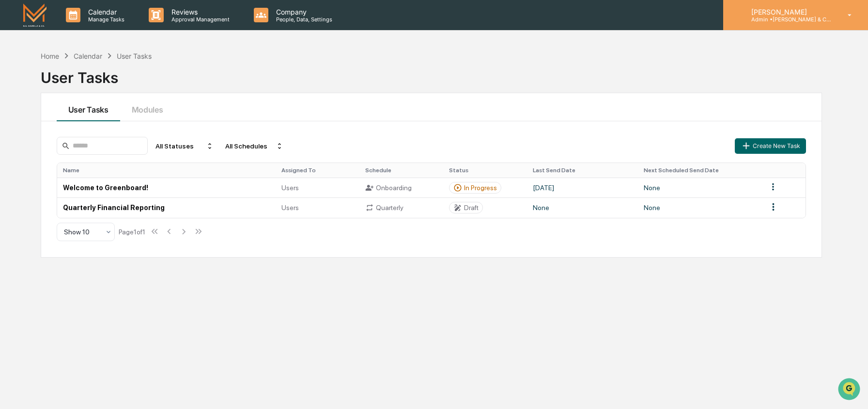  I want to click on div: Onboarding, so click(401, 188).